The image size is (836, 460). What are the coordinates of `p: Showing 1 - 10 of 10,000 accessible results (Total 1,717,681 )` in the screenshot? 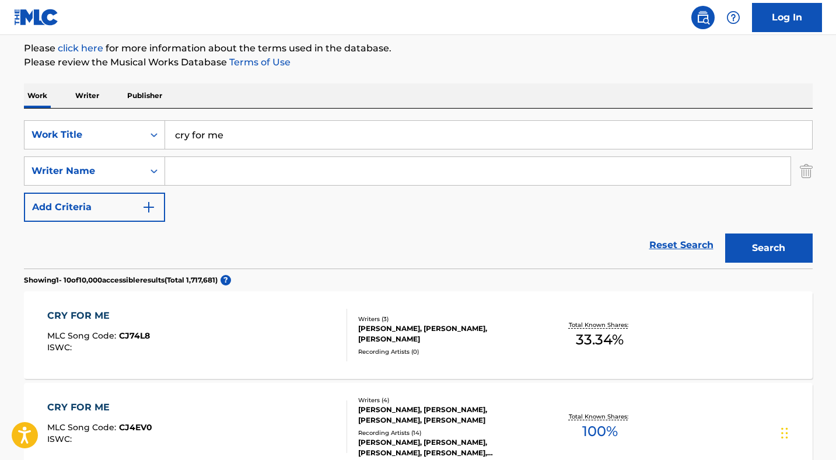 It's located at (121, 280).